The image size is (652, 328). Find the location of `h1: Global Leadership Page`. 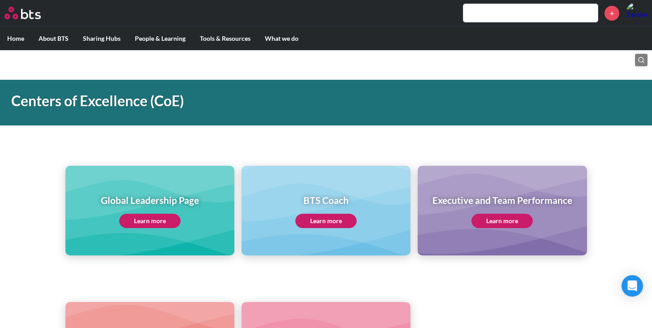

h1: Global Leadership Page is located at coordinates (150, 200).